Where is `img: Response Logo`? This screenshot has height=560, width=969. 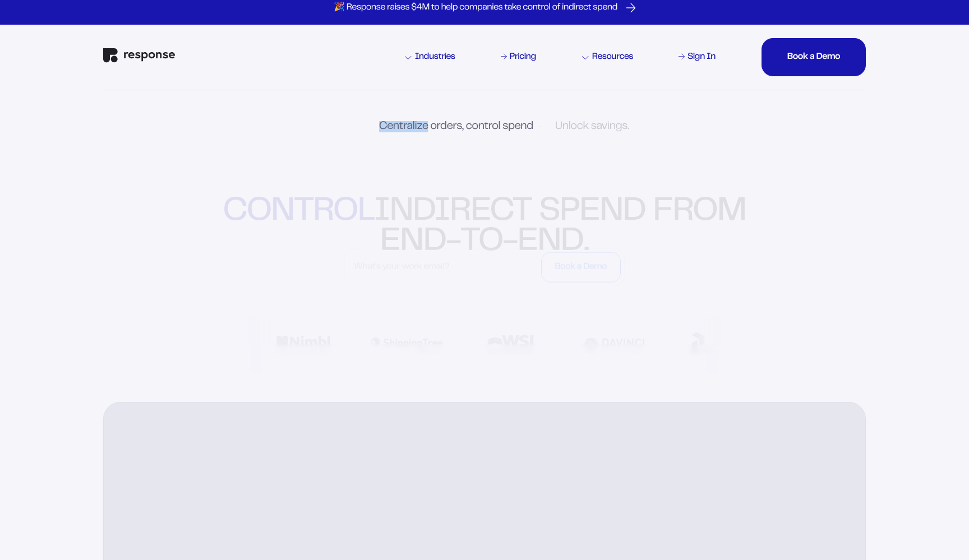
img: Response Logo is located at coordinates (139, 56).